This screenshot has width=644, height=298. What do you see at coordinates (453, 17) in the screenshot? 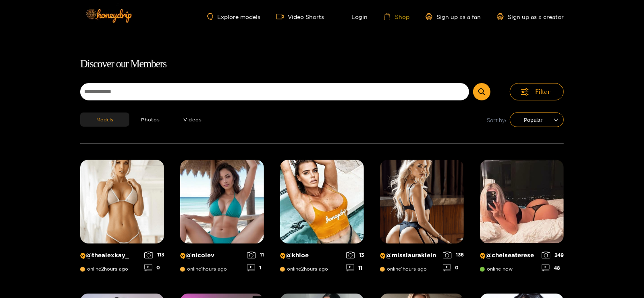
I see `a: Sign up as a fan` at bounding box center [453, 17].